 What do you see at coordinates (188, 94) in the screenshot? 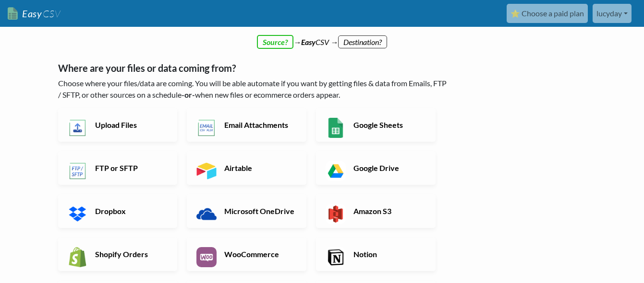
I see `b: -or-` at bounding box center [188, 94].